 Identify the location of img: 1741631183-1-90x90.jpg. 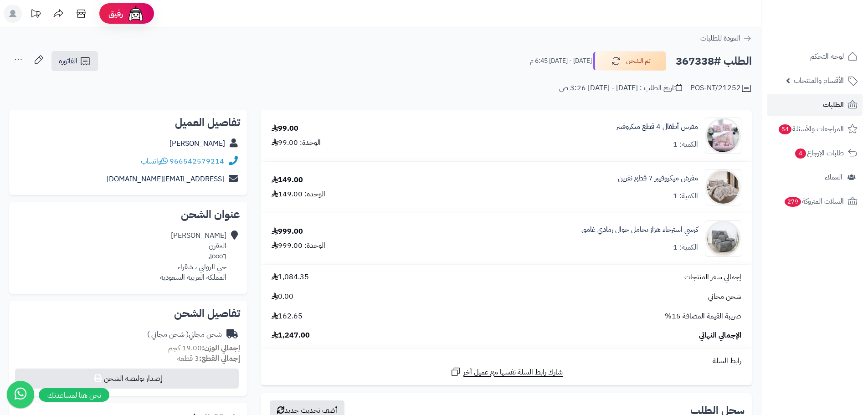
(723, 239).